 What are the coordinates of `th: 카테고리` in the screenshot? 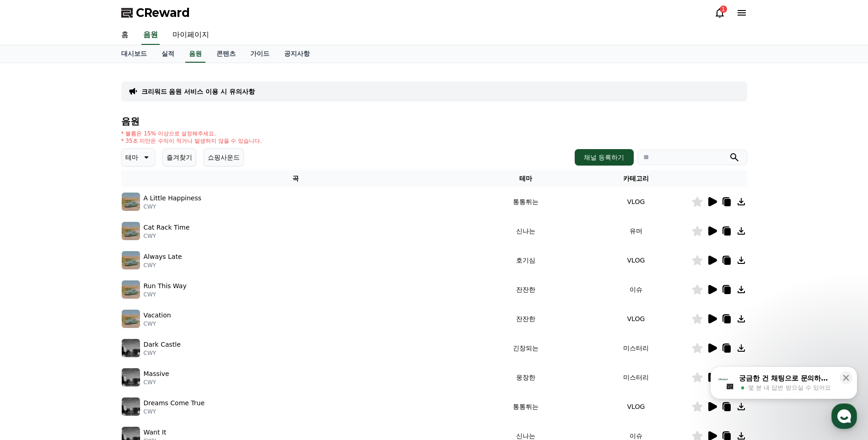 It's located at (636, 179).